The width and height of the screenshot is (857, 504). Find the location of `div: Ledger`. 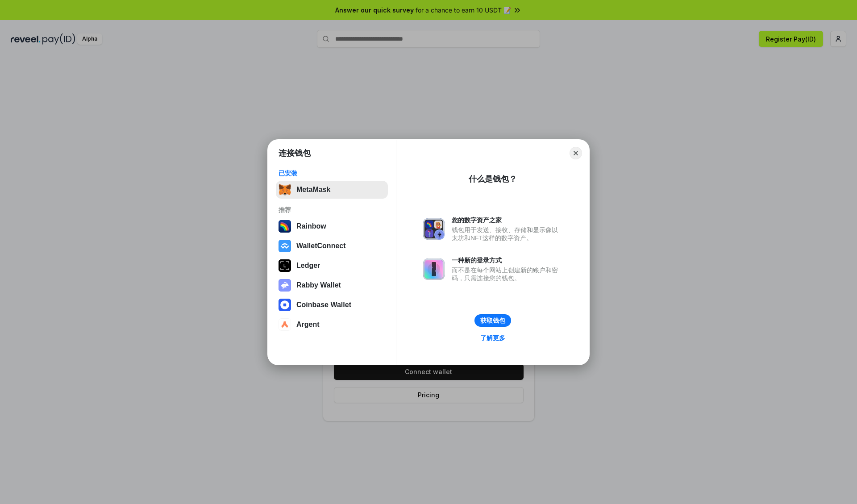

div: Ledger is located at coordinates (308, 265).